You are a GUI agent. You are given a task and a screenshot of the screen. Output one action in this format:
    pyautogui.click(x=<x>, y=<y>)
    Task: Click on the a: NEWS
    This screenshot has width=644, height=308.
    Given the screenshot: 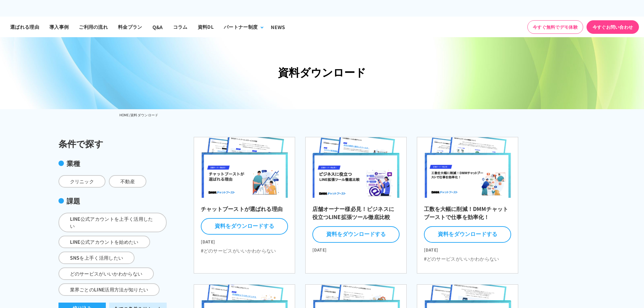 What is the action you would take?
    pyautogui.click(x=278, y=27)
    